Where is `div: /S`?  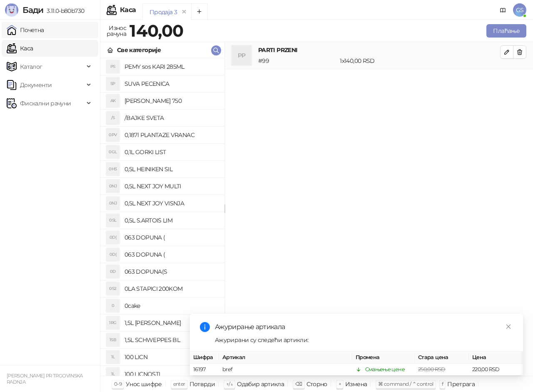
div: /S is located at coordinates (113, 118).